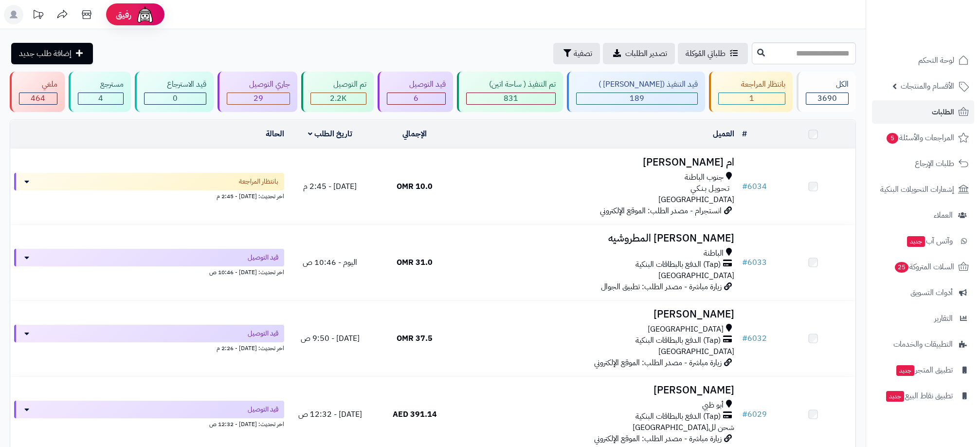  Describe the element at coordinates (101, 98) in the screenshot. I see `div: 4` at that location.